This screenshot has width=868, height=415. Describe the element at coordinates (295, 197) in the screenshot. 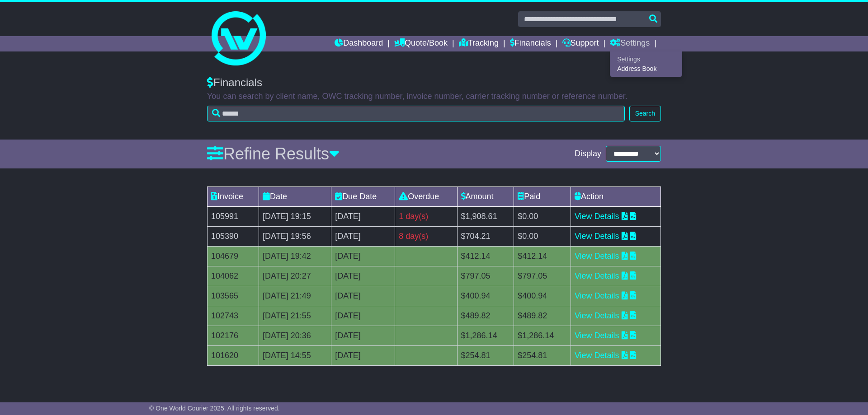

I see `td: Date` at that location.